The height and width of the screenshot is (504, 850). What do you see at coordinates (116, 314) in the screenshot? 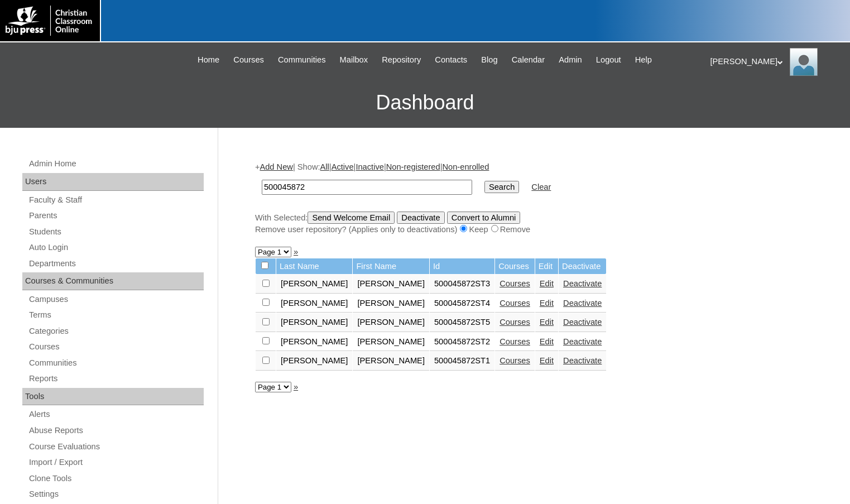
I see `a: Terms` at bounding box center [116, 314].